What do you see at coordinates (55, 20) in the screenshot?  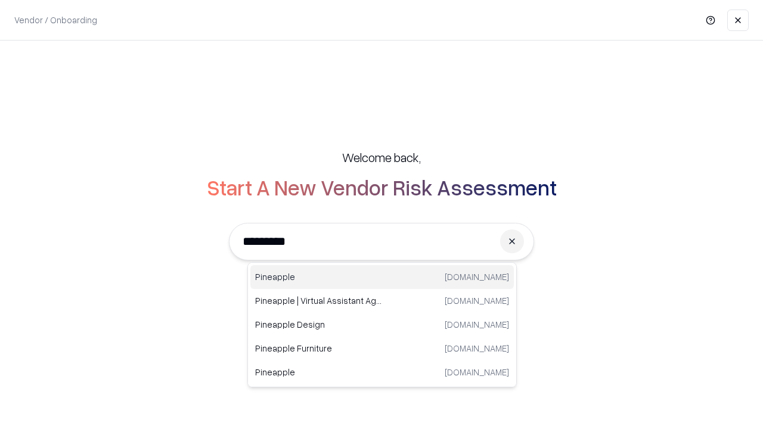 I see `p: Vendor / Onboarding` at bounding box center [55, 20].